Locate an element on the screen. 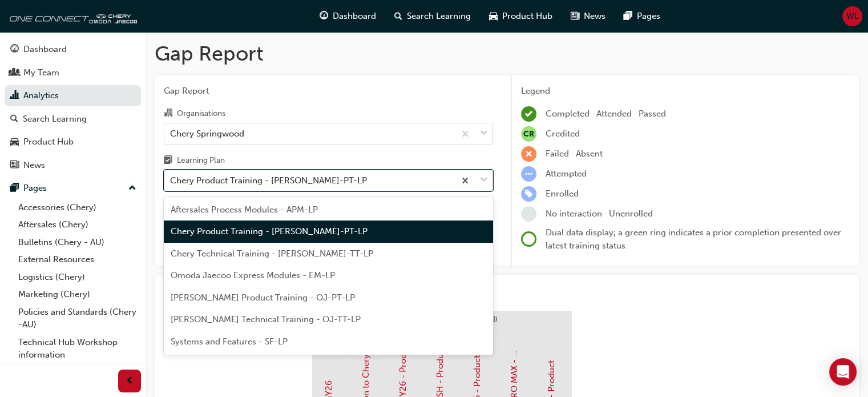 The height and width of the screenshot is (397, 868). span: up-icon is located at coordinates (132, 188).